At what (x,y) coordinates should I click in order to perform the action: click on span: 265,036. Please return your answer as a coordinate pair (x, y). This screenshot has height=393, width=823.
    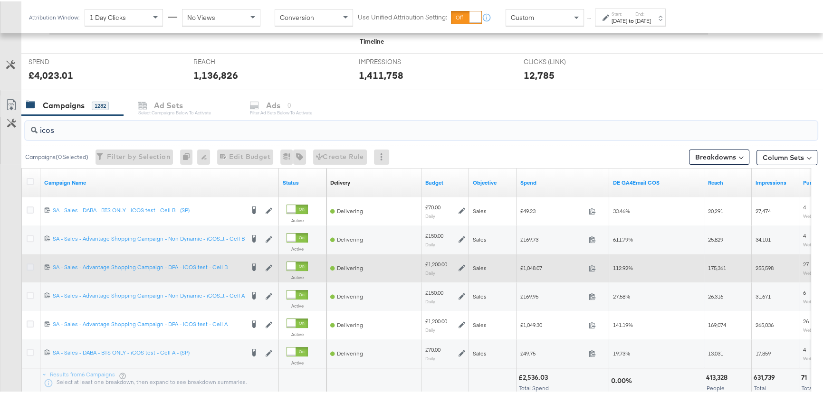
    Looking at the image, I should click on (764, 323).